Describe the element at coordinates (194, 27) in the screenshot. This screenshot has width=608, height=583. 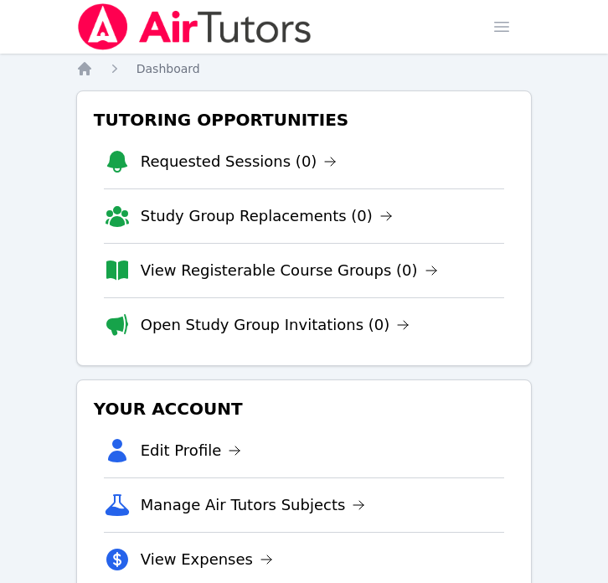
I see `img: Air Tutors` at that location.